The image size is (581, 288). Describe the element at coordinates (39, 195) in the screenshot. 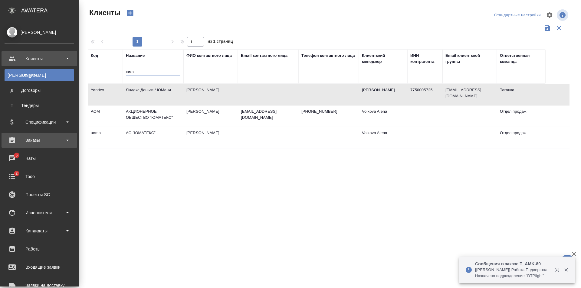

I see `div: Проекты SC` at that location.